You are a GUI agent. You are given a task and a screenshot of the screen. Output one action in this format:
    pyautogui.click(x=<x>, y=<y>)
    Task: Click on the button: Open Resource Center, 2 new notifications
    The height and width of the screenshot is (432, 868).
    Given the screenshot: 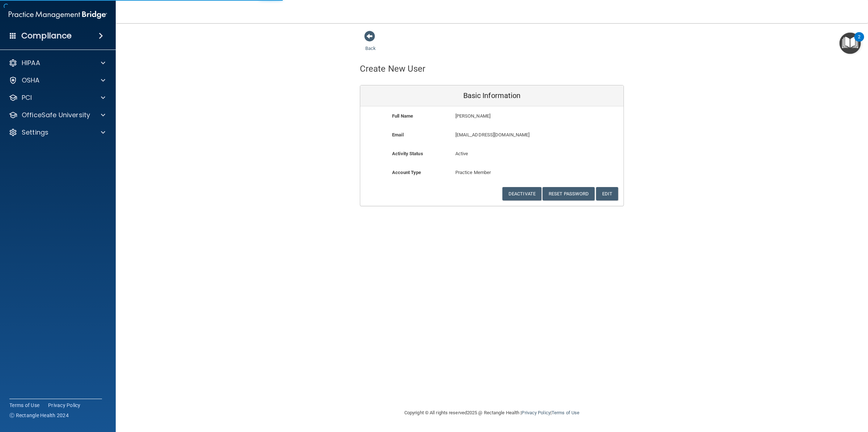 What is the action you would take?
    pyautogui.click(x=850, y=43)
    